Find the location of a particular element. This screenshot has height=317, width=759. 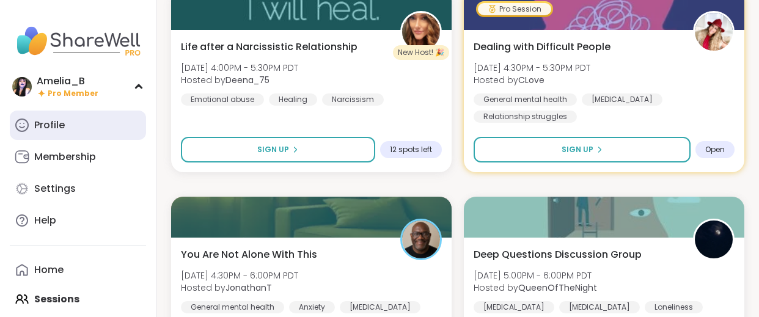

img: ShareWell Nav Logo is located at coordinates (78, 41).